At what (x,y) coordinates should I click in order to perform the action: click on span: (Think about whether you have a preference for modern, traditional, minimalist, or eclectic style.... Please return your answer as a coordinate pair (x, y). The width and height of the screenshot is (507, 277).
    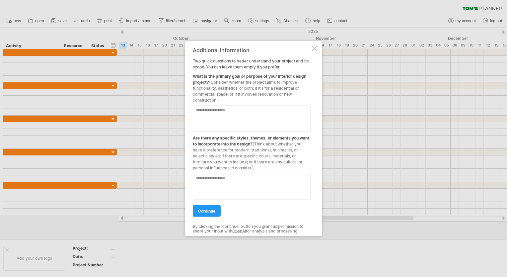
    Looking at the image, I should click on (248, 156).